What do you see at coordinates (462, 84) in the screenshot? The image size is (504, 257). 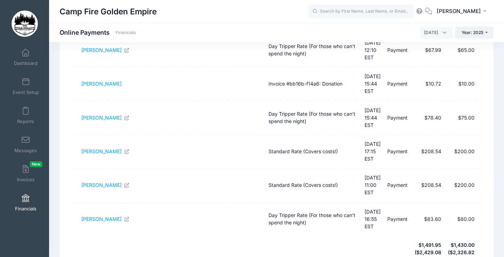 I see `td: $10.00` at bounding box center [462, 84].